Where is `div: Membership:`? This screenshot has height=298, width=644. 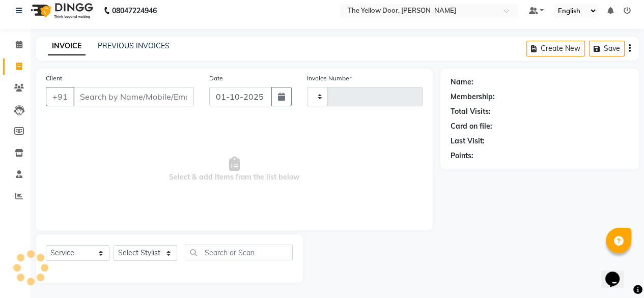
div: Membership: is located at coordinates (473, 97).